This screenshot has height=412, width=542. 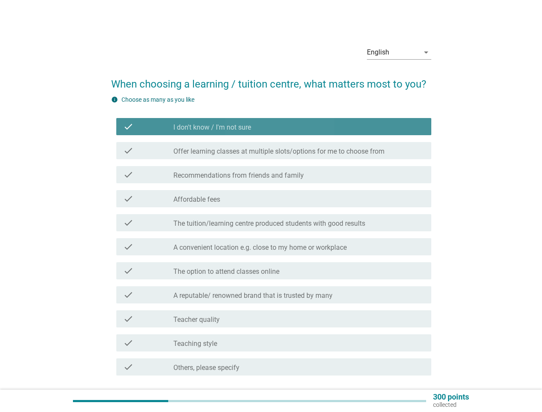 What do you see at coordinates (279, 151) in the screenshot?
I see `label: Offer learning classes at multiple slots/options for me to choose from` at bounding box center [279, 151].